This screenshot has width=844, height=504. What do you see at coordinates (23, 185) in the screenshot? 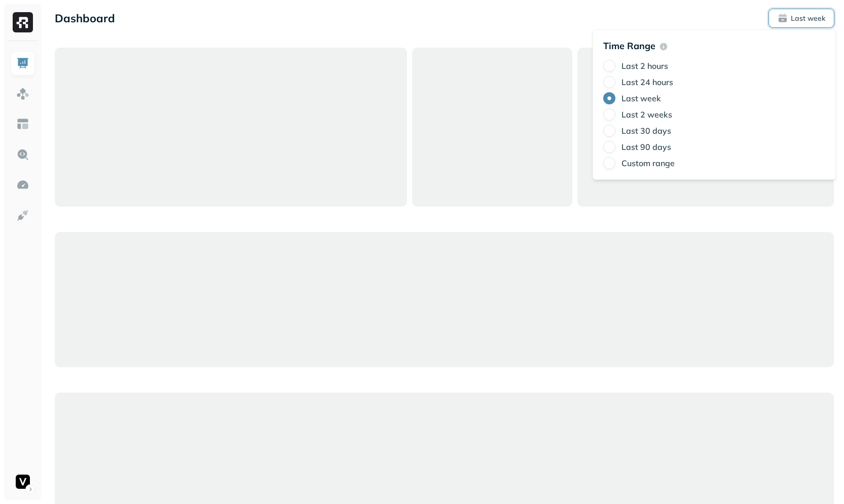
I see `img: Optimization` at bounding box center [23, 185].